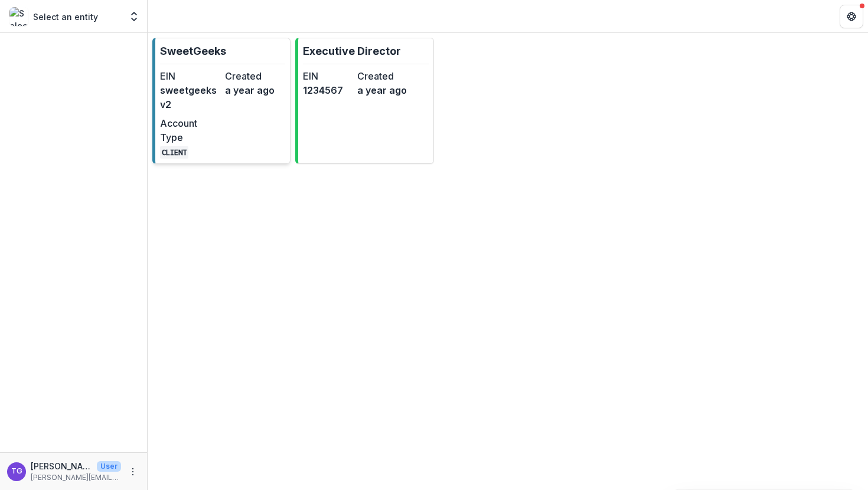 Image resolution: width=868 pixels, height=490 pixels. I want to click on div: Theresa Gartland, so click(16, 472).